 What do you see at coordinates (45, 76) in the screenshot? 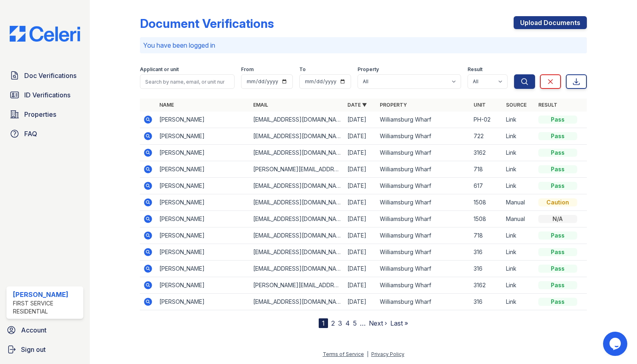
I see `a: Doc Verifications` at bounding box center [45, 76].